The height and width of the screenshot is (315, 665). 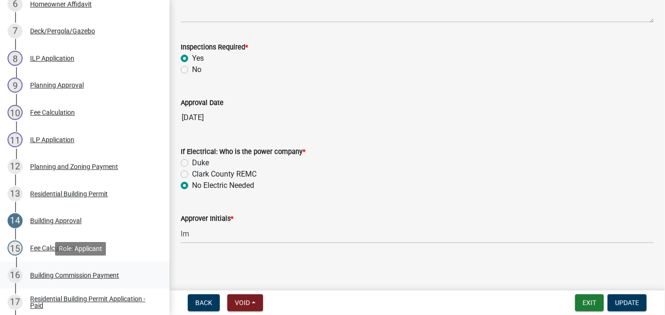 I want to click on button: Exit, so click(x=589, y=302).